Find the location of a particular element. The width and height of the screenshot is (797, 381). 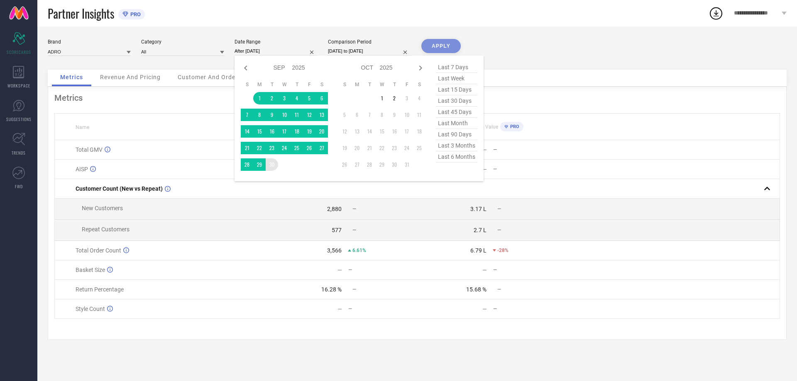

td: Tue Sep 16 2025 is located at coordinates (272, 132).